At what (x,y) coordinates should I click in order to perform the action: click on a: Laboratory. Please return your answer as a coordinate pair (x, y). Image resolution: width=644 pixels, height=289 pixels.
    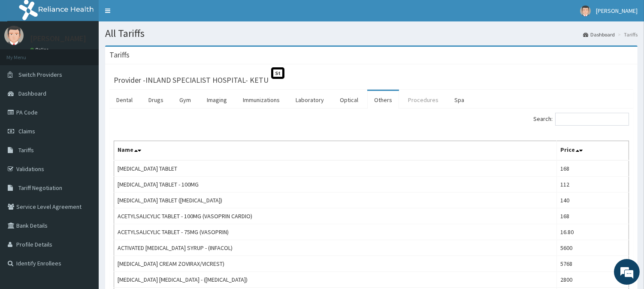
    Looking at the image, I should click on (310, 100).